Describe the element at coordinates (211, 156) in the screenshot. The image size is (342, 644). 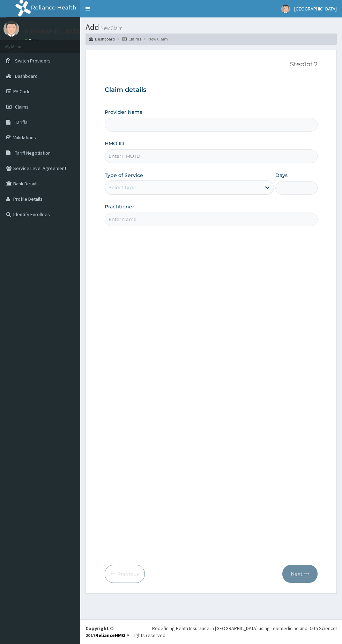
I see `input: Enter HMO ID` at that location.